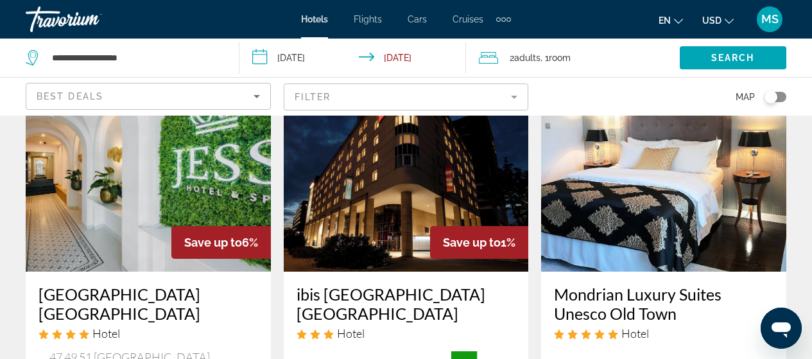 This screenshot has width=812, height=359. What do you see at coordinates (560, 58) in the screenshot?
I see `span: Room` at bounding box center [560, 58].